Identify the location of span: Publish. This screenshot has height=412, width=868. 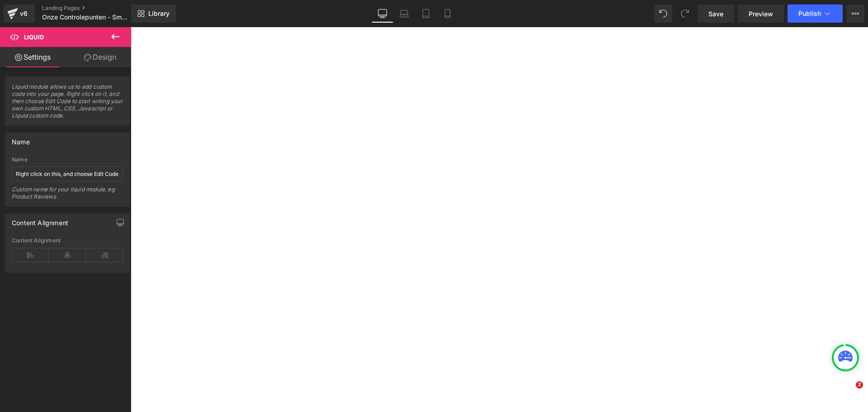
(810, 14).